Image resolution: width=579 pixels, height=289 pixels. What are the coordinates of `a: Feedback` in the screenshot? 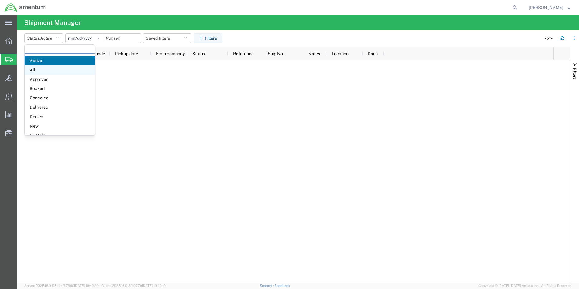 It's located at (282, 286).